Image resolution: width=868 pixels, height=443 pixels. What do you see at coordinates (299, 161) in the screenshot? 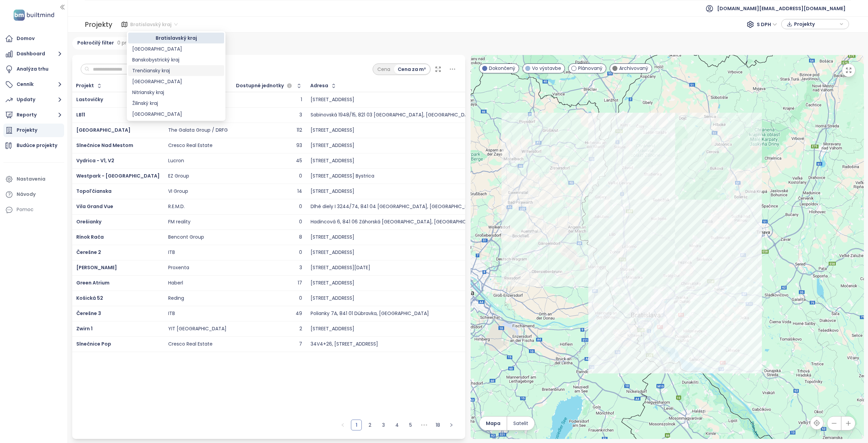
I see `div: 45` at bounding box center [299, 161].